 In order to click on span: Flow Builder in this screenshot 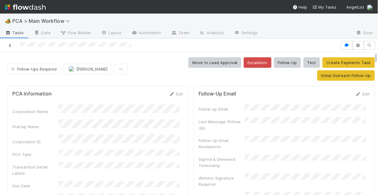, I will do `click(76, 33)`.